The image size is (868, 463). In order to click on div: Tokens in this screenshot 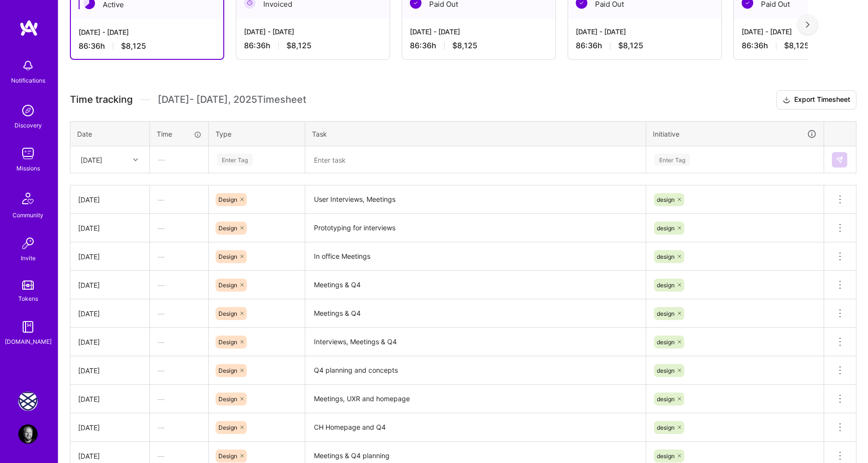, I will do `click(28, 298)`.